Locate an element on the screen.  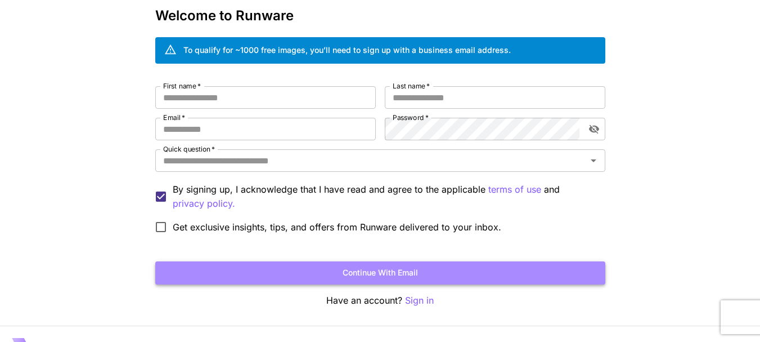
p: Sign in is located at coordinates (419, 300).